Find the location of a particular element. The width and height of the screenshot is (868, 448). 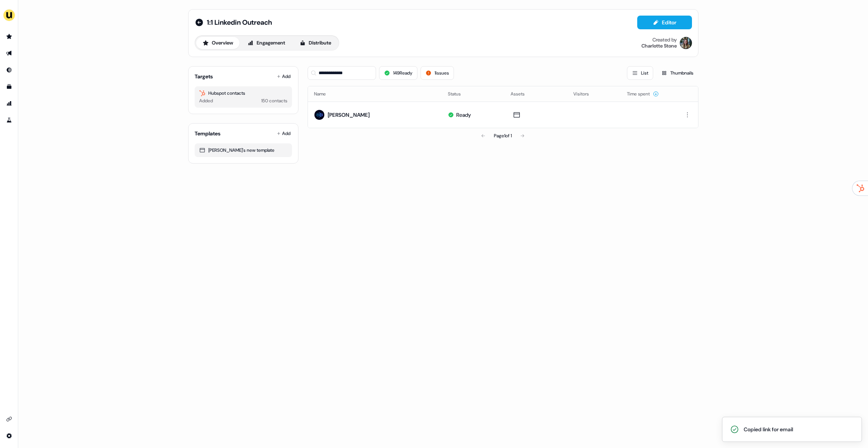

a: Go to outbound experience is located at coordinates (9, 53).